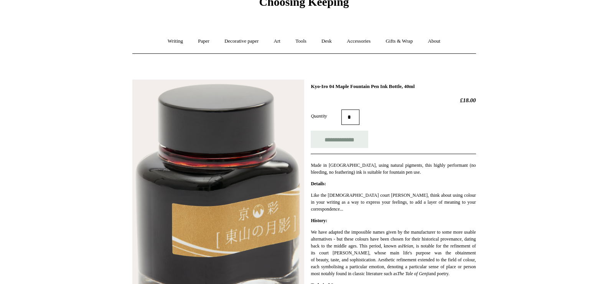 The image size is (608, 284). Describe the element at coordinates (434, 41) in the screenshot. I see `a: About` at that location.